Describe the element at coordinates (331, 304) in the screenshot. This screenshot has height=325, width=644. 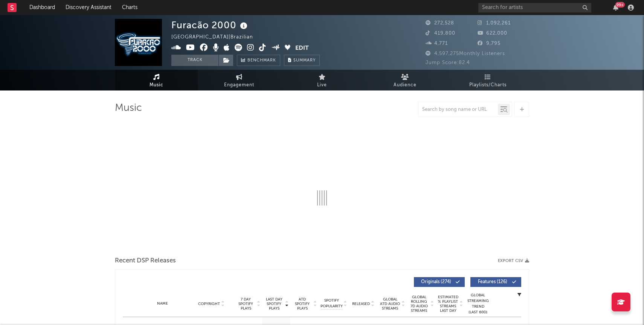
I see `span: Spotify Popularity` at that location.